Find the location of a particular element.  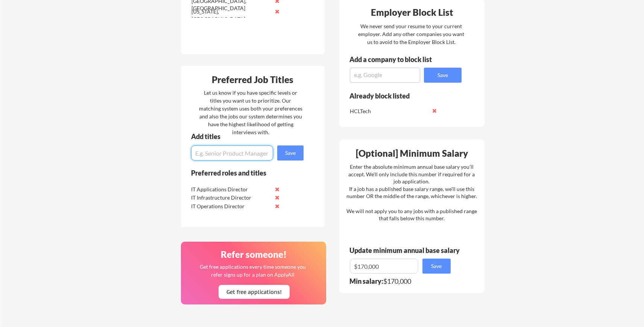

div: IT Applications Director is located at coordinates (231, 189).